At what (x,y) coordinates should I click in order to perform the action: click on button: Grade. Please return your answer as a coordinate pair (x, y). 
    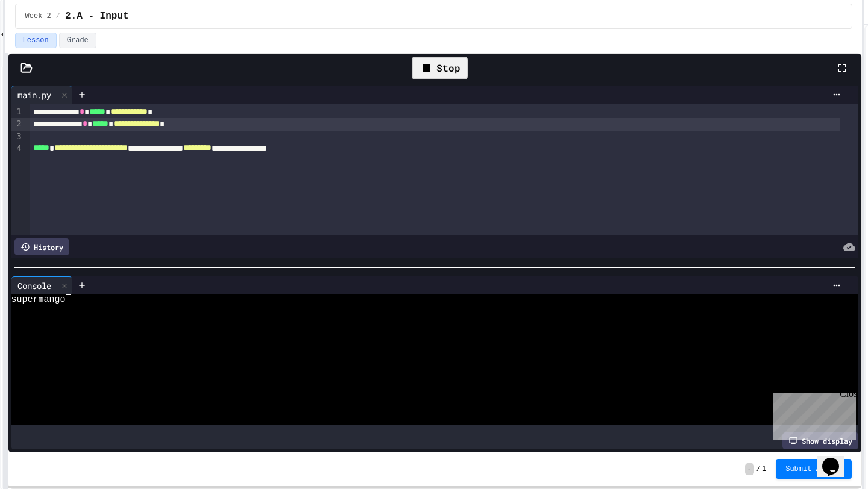
    Looking at the image, I should click on (77, 41).